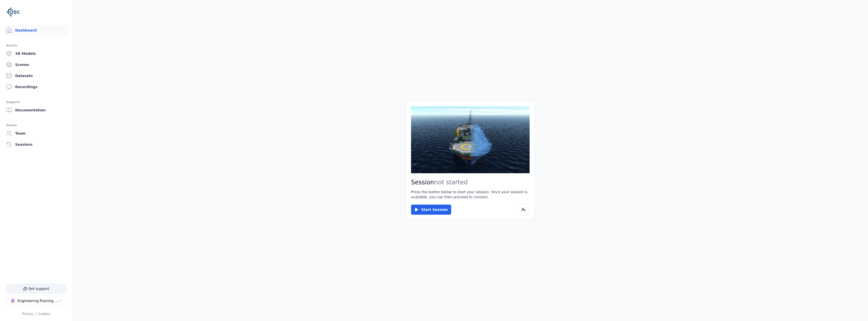 The image size is (868, 321). I want to click on p: Press the button below to start your session. Once your session is available, you can then procee..., so click(471, 194).